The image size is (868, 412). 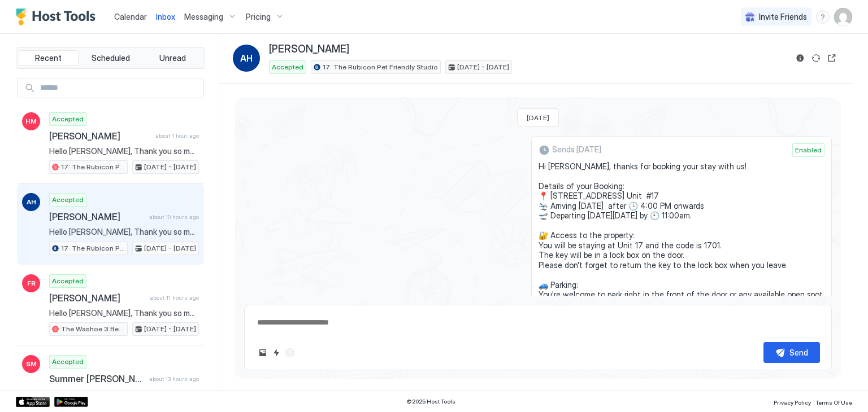 What do you see at coordinates (71, 402) in the screenshot?
I see `a: Google Play Store` at bounding box center [71, 402].